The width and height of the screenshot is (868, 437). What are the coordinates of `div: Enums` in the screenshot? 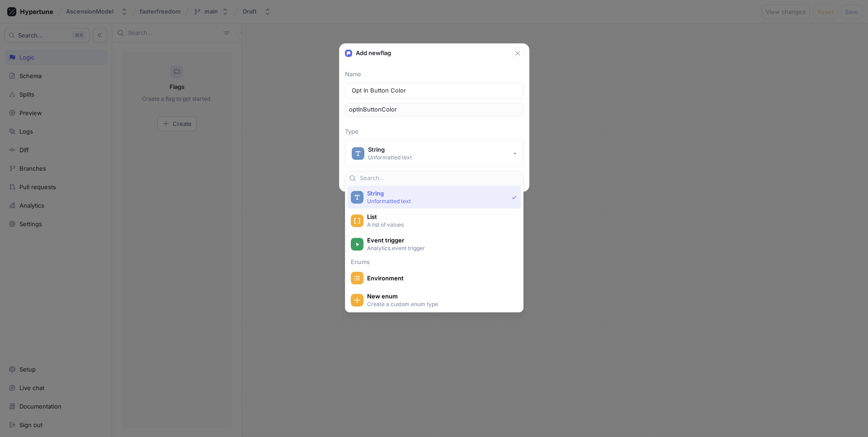 It's located at (434, 262).